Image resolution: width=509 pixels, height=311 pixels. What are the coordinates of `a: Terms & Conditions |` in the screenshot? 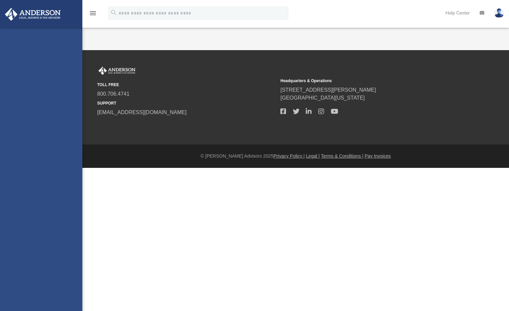 It's located at (342, 156).